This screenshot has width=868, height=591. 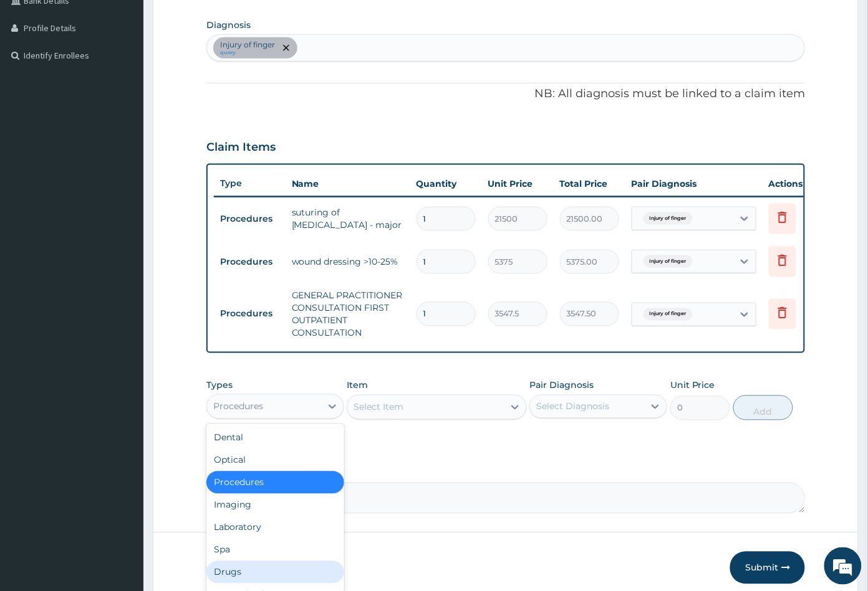 What do you see at coordinates (378, 408) in the screenshot?
I see `div: Select Item` at bounding box center [378, 408].